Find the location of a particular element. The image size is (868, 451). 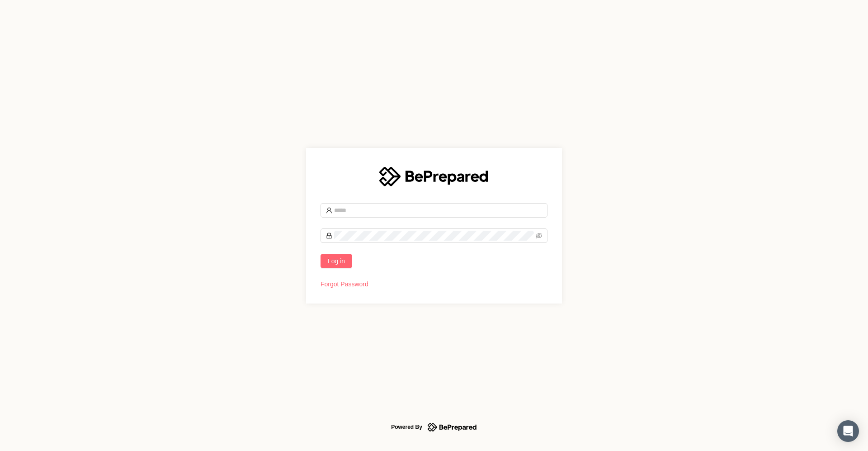

span: eye-invisible is located at coordinates (539, 235).